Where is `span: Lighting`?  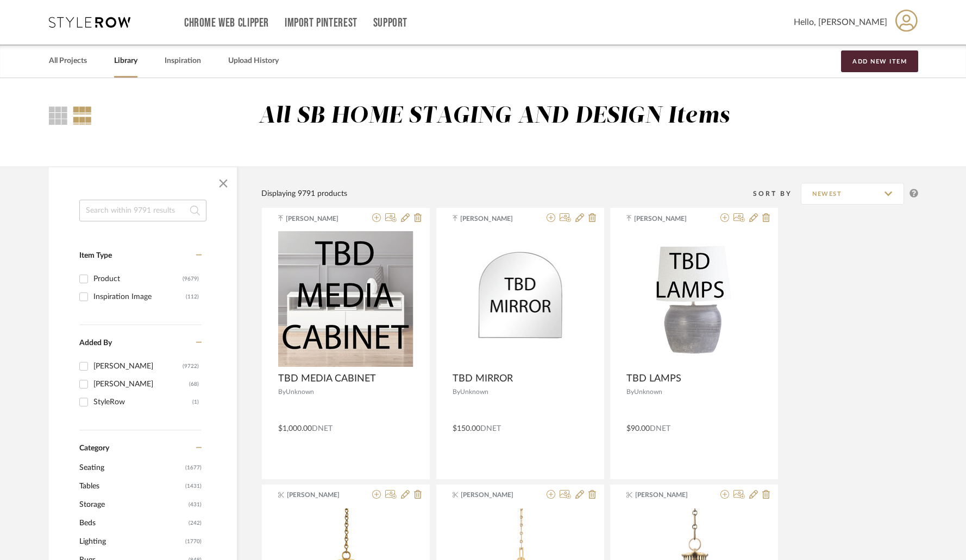 span: Lighting is located at coordinates (131, 542).